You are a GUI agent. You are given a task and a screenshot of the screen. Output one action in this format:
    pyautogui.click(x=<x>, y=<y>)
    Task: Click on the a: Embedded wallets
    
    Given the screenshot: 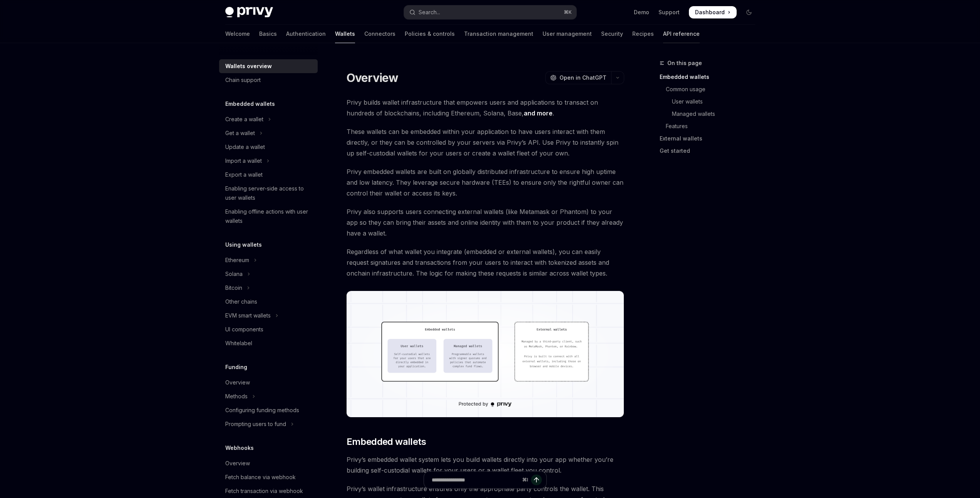 What is the action you would take?
    pyautogui.click(x=710, y=77)
    